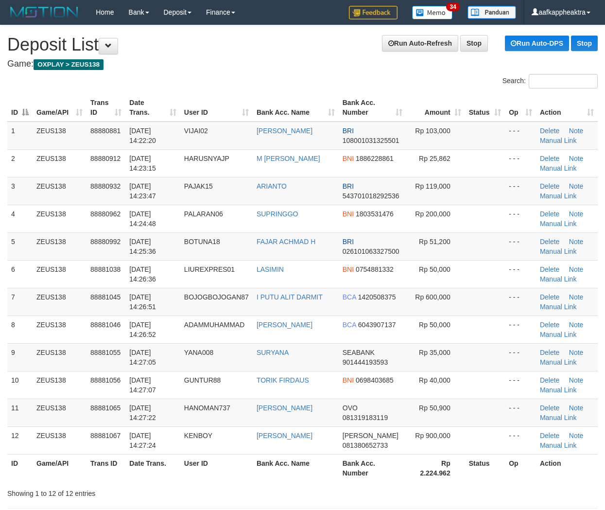 This screenshot has height=510, width=605. I want to click on th: Game/API, so click(59, 468).